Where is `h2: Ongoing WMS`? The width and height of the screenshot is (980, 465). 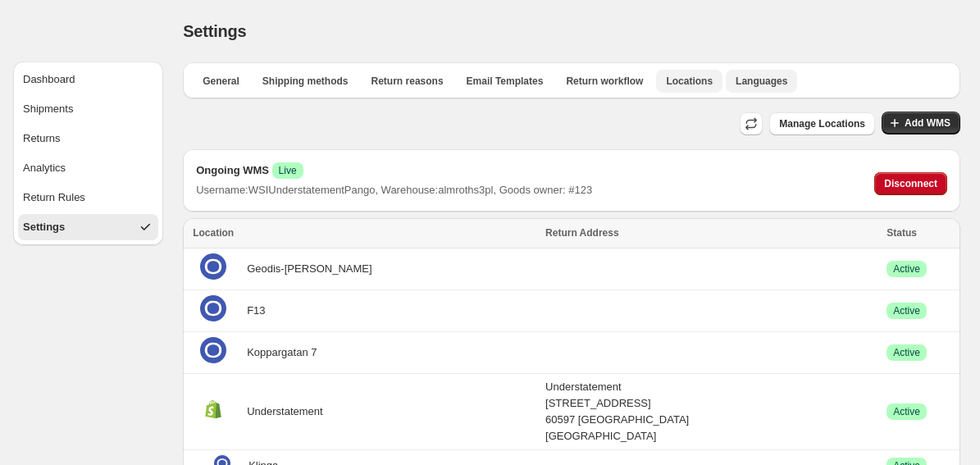 h2: Ongoing WMS is located at coordinates (393, 171).